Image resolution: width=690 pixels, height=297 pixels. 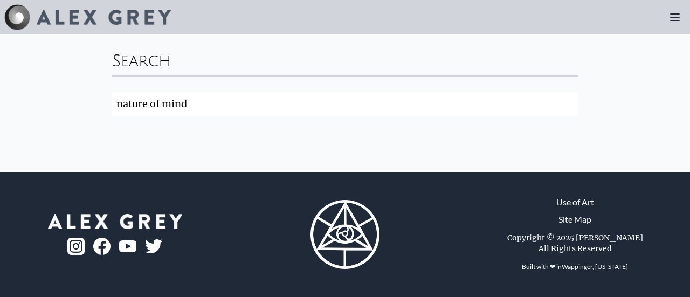 I want to click on img: fb-logo.png, so click(x=102, y=246).